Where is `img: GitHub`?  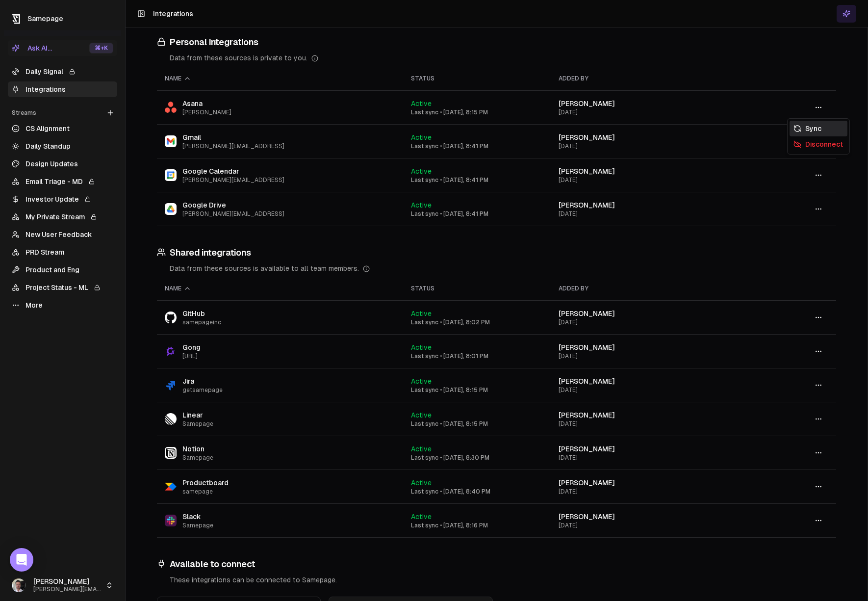 img: GitHub is located at coordinates (170, 316).